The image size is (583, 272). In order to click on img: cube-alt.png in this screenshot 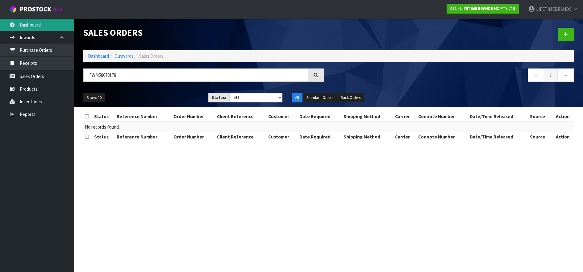, I will do `click(13, 9)`.